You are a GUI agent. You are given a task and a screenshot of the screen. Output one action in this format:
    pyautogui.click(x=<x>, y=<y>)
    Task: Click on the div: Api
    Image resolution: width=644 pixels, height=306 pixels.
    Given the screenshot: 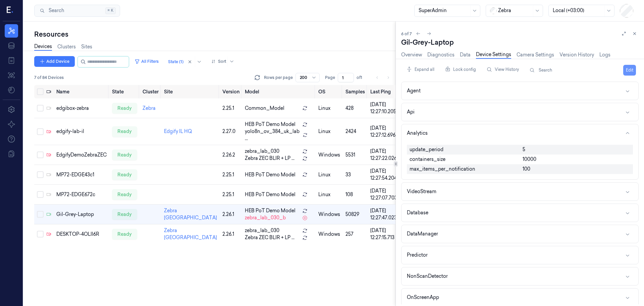 What is the action you would take?
    pyautogui.click(x=411, y=112)
    